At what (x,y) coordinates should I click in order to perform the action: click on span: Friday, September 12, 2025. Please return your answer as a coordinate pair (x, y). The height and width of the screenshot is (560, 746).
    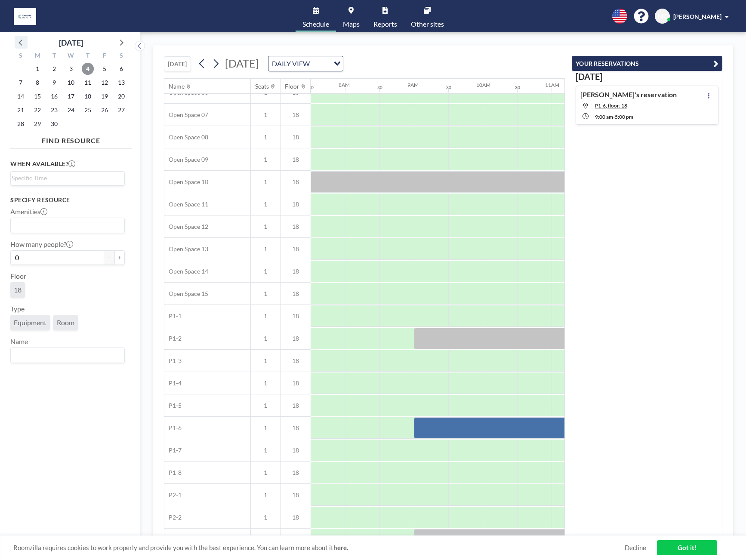
    Looking at the image, I should click on (105, 83).